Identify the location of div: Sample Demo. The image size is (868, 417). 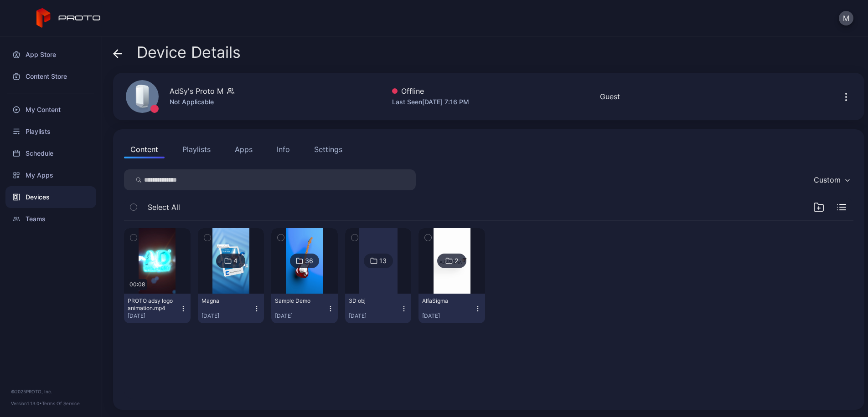
(300, 301).